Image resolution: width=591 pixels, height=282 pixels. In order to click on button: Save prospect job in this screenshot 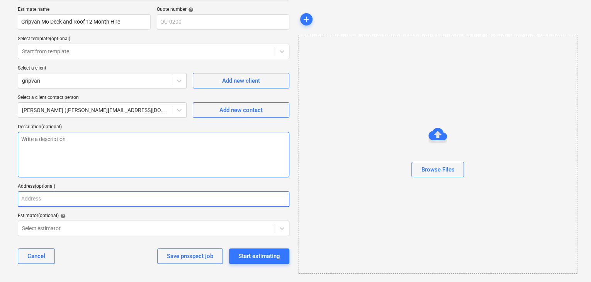, I will do `click(190, 256)`.